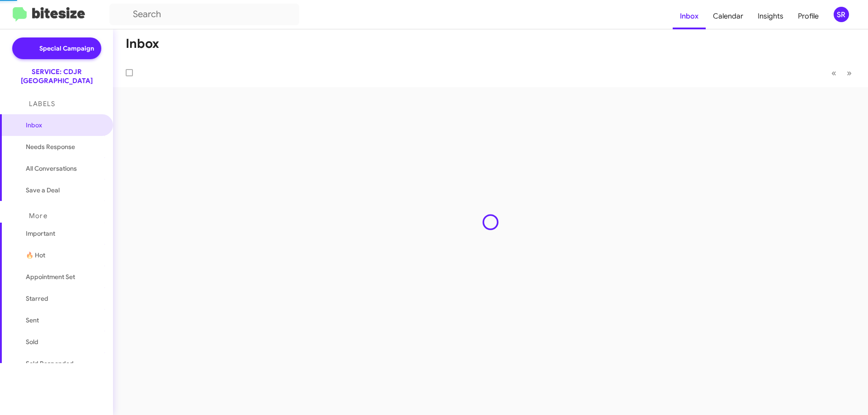 The width and height of the screenshot is (868, 415). Describe the element at coordinates (50, 364) in the screenshot. I see `span: Sold Responded` at that location.